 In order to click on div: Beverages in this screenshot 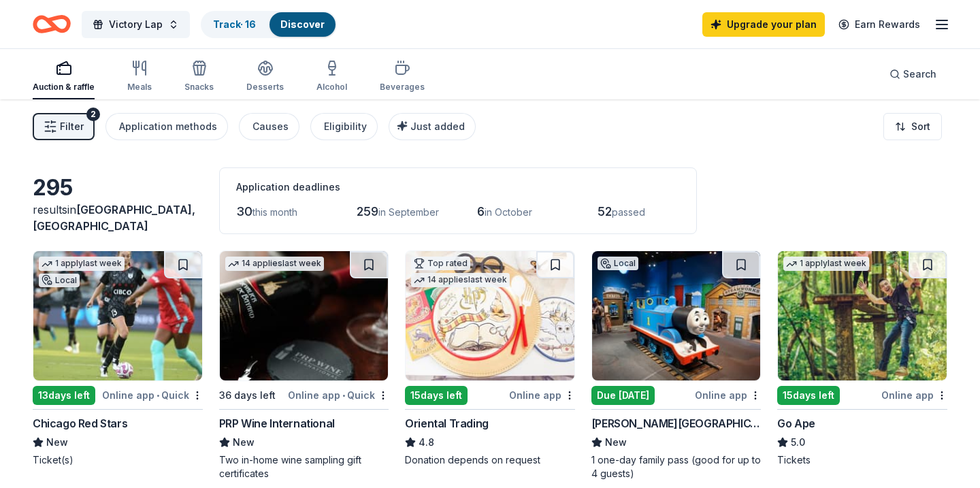, I will do `click(402, 87)`.